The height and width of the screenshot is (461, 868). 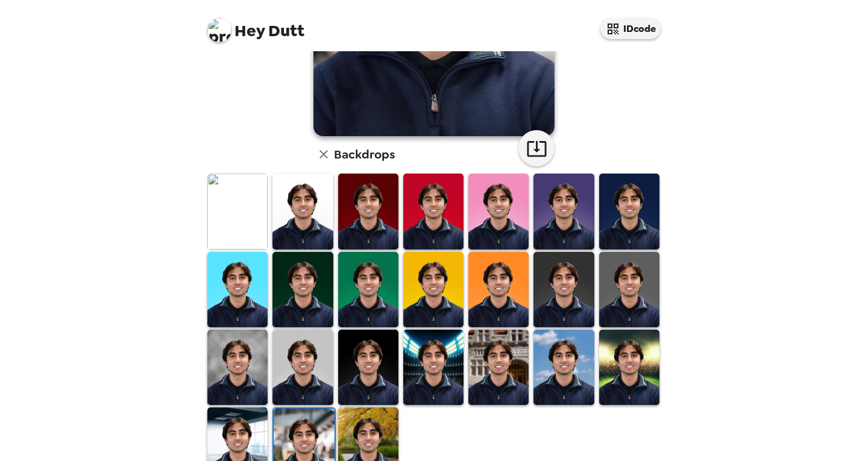 What do you see at coordinates (238, 211) in the screenshot?
I see `img: Original` at bounding box center [238, 211].